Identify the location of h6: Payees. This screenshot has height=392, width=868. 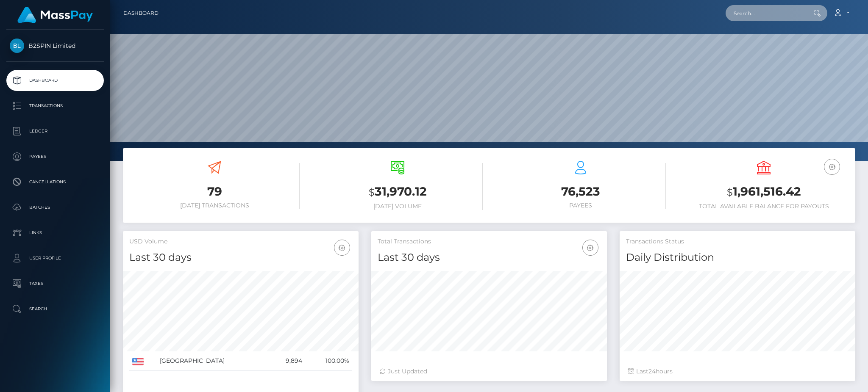
(580, 205).